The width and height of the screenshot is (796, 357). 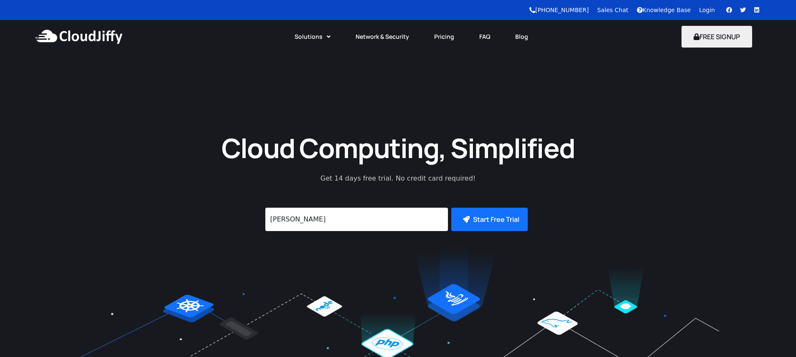 What do you see at coordinates (312, 37) in the screenshot?
I see `a: Solutions` at bounding box center [312, 37].